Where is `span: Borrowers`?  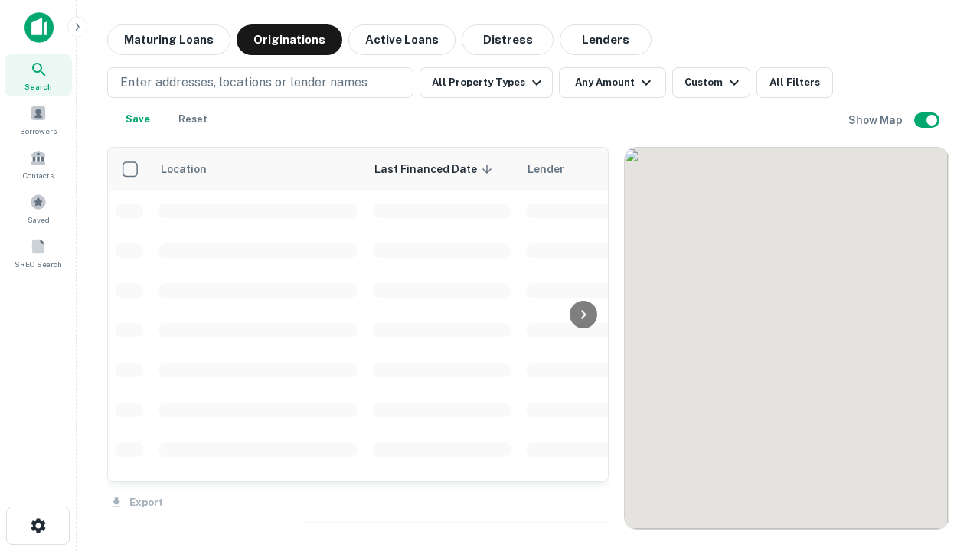 span: Borrowers is located at coordinates (39, 131).